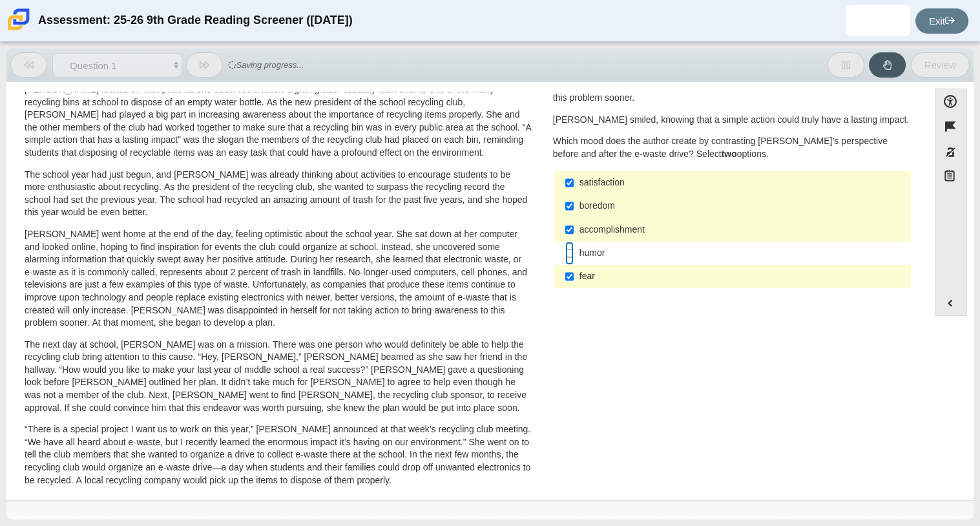  I want to click on div: Assessment items, so click(467, 292).